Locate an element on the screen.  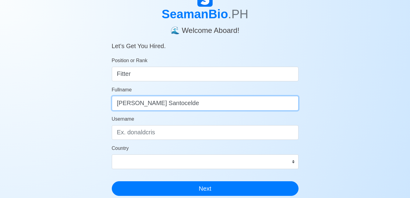
span: Position or Rank is located at coordinates (129, 60).